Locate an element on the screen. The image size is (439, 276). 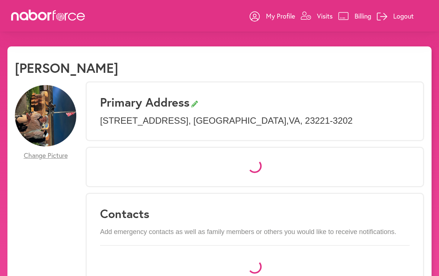
p: Add emergency contacts as well as family members or others you would like to receive notifications. is located at coordinates (255, 232).